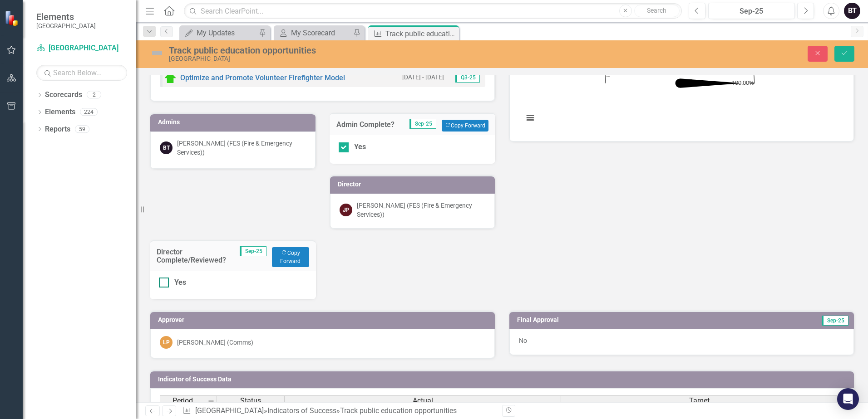  I want to click on button: Sep-25, so click(751, 11).